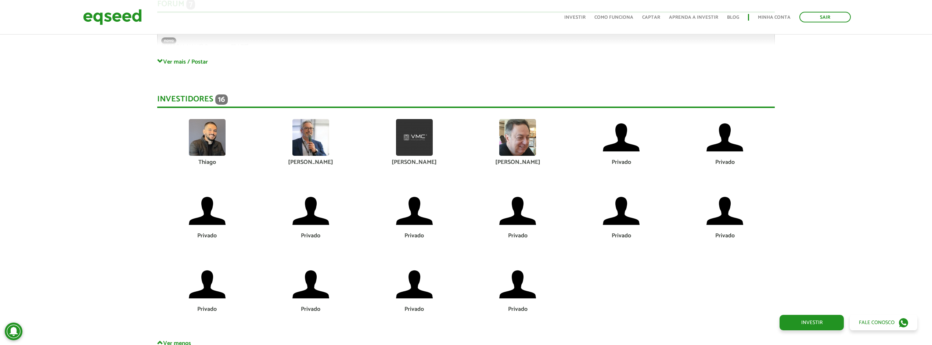 The width and height of the screenshot is (932, 345). Describe the element at coordinates (614, 17) in the screenshot. I see `a: Como funciona` at that location.